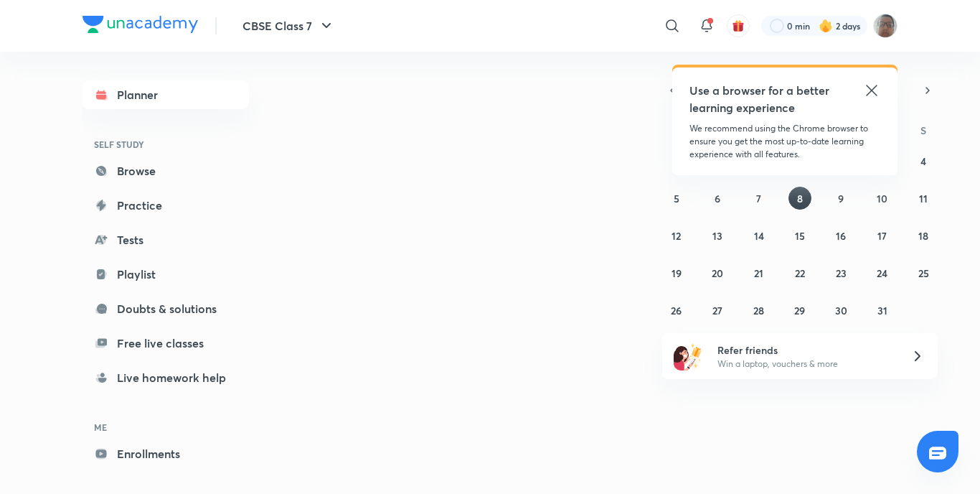  I want to click on button: October 28, 2025, so click(759, 310).